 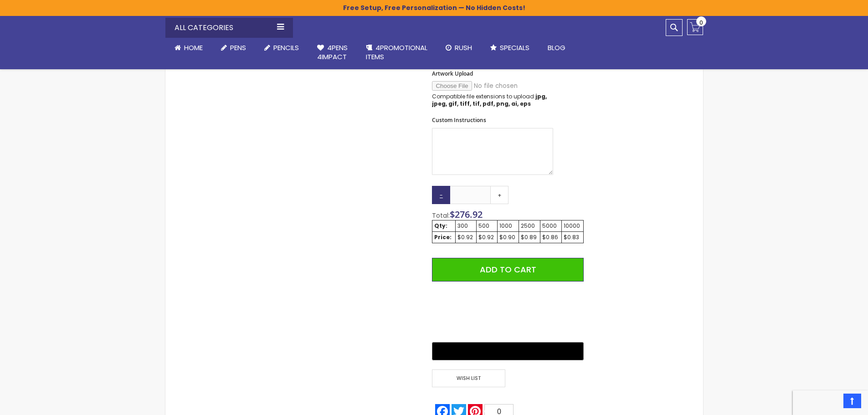 What do you see at coordinates (468, 378) in the screenshot?
I see `span: Wish List` at bounding box center [468, 378].